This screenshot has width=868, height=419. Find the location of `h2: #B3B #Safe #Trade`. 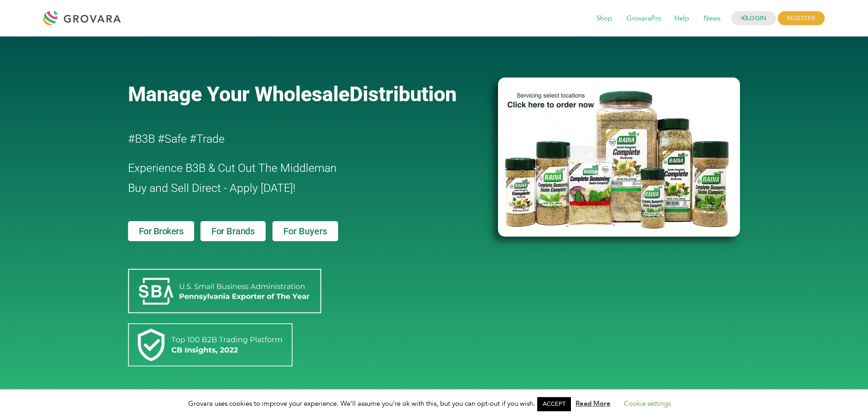

h2: #B3B #Safe #Trade is located at coordinates (287, 139).